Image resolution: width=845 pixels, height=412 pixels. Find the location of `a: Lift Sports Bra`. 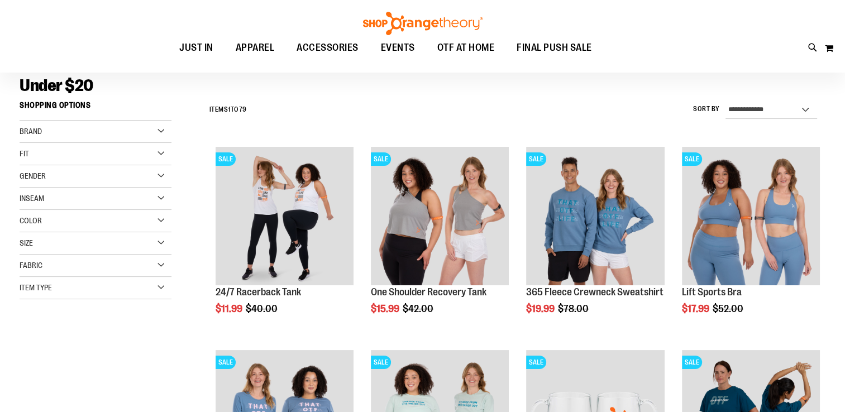

a: Lift Sports Bra is located at coordinates (712, 292).